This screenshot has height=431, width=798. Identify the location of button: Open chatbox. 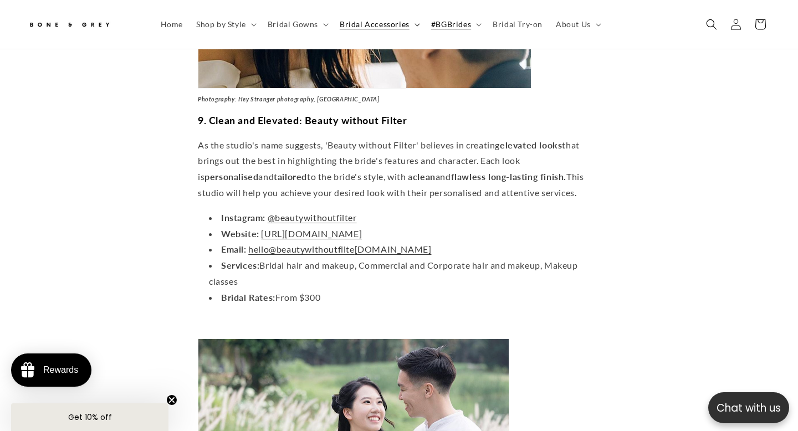
(748, 408).